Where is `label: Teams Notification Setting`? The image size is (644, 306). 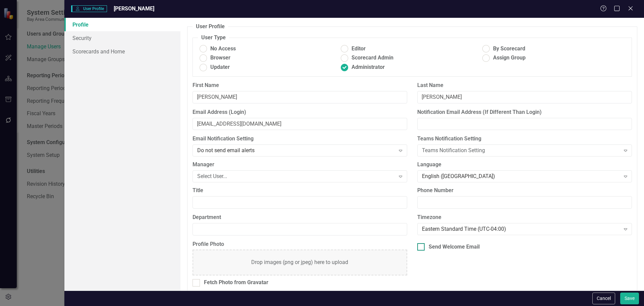
label: Teams Notification Setting is located at coordinates (524, 139).